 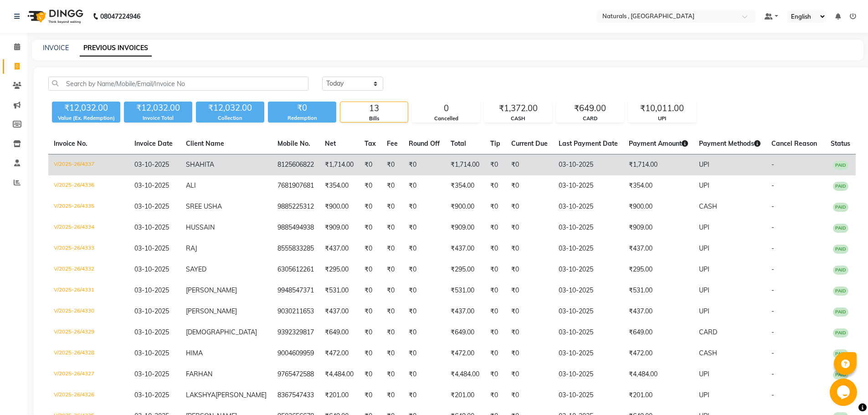 I want to click on span: Net, so click(x=331, y=143).